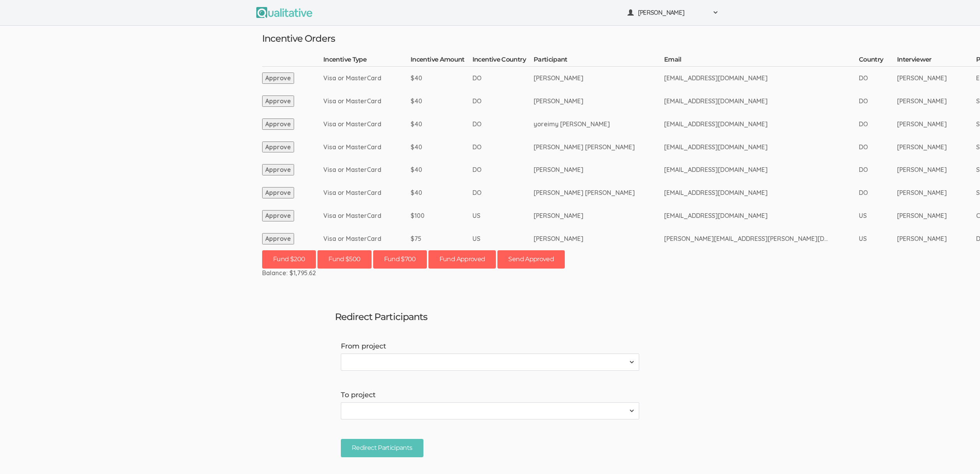 The height and width of the screenshot is (474, 980). I want to click on div: Balance: $1,795.62, so click(490, 273).